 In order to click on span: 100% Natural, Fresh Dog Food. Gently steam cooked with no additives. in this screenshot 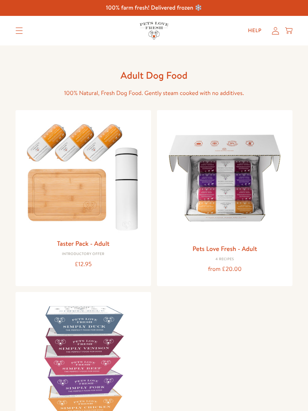, I will do `click(154, 93)`.